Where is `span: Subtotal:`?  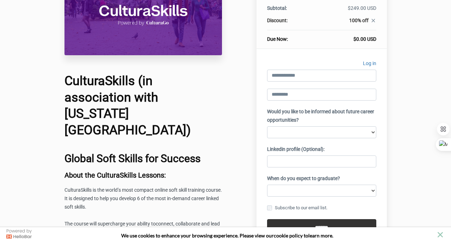
span: Subtotal: is located at coordinates (277, 8).